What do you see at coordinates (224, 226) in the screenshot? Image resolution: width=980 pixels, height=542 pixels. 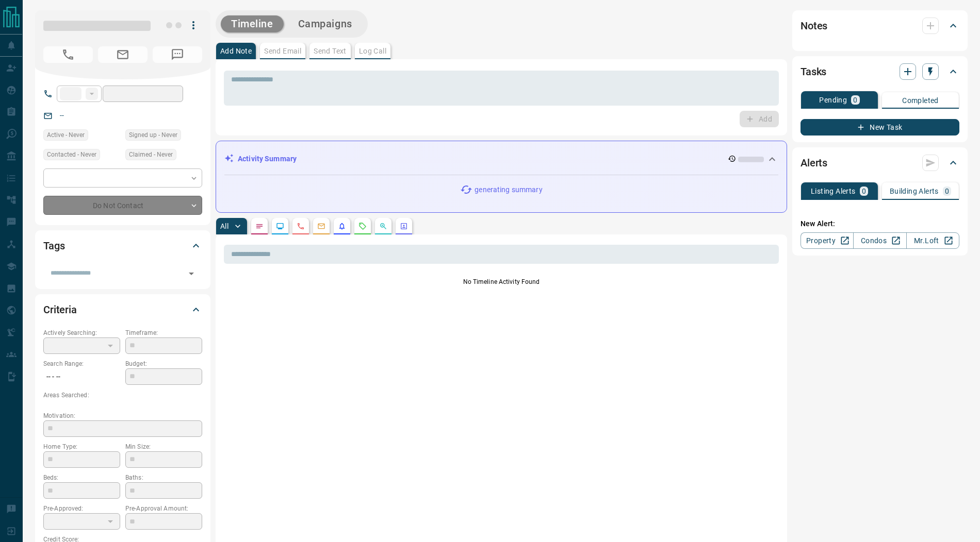 I see `p: All` at bounding box center [224, 226].